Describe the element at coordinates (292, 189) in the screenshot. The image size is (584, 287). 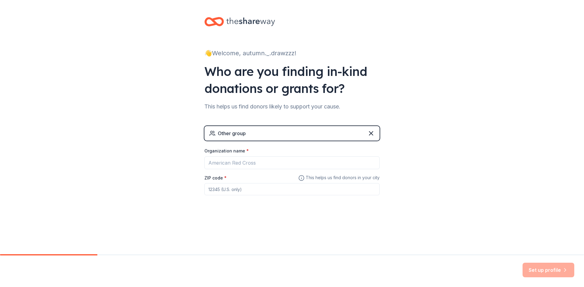
I see `input: 12345 (U.S. only)` at that location.